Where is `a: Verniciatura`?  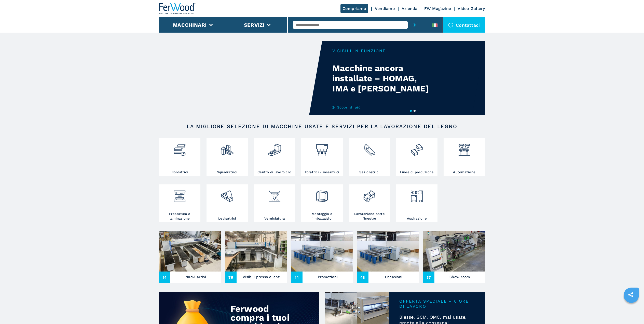 a: Verniciatura is located at coordinates (275, 203).